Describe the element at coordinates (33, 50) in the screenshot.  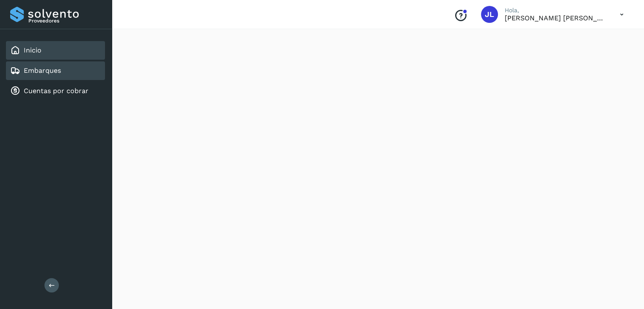
I see `a: Inicio` at that location.